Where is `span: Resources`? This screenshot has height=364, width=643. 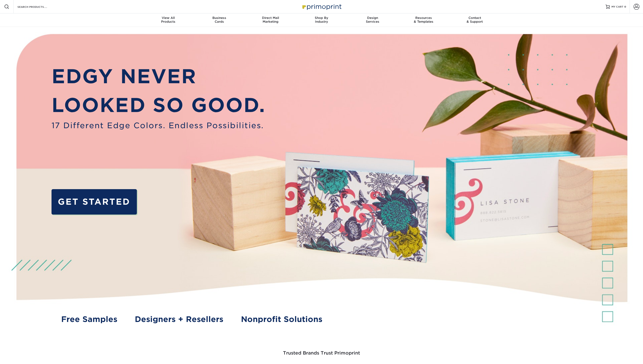
span: Resources is located at coordinates (424, 18).